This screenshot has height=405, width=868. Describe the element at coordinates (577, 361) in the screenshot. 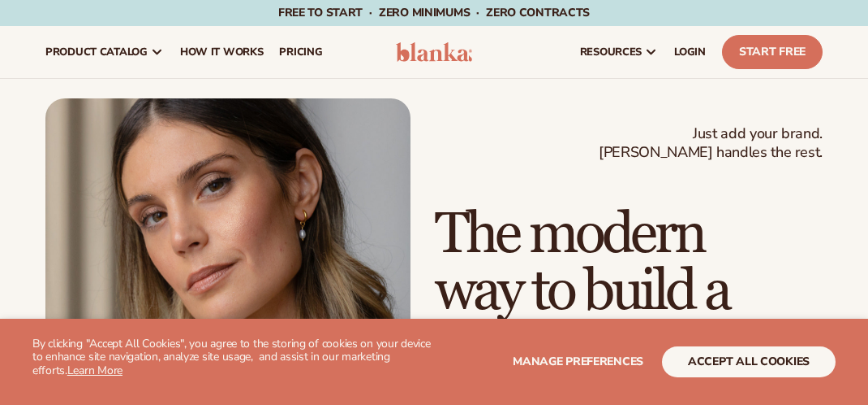

I see `span: Manage preferences` at that location.